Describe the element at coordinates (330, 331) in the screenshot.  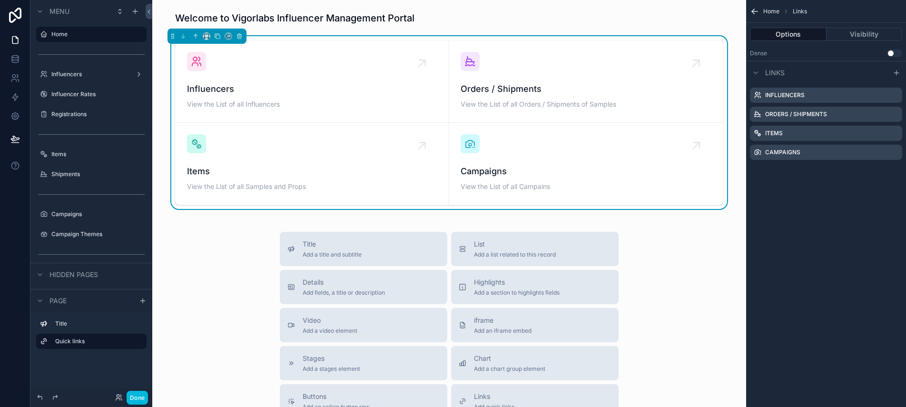
I see `span: Add a video element` at that location.